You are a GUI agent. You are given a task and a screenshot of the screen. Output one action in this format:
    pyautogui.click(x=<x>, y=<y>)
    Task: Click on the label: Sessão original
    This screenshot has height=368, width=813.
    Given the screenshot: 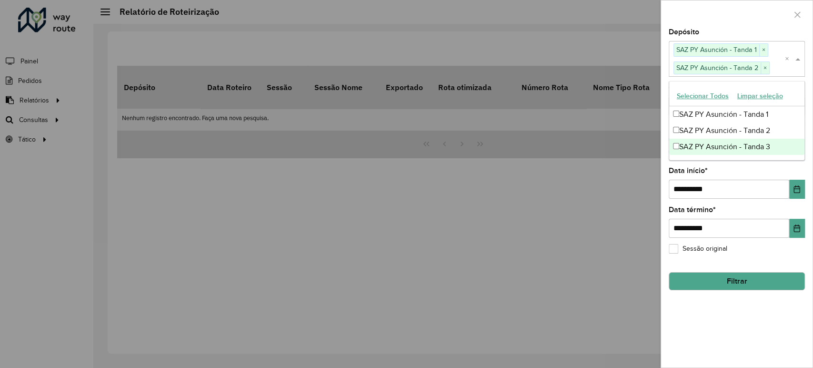 What is the action you would take?
    pyautogui.click(x=698, y=248)
    